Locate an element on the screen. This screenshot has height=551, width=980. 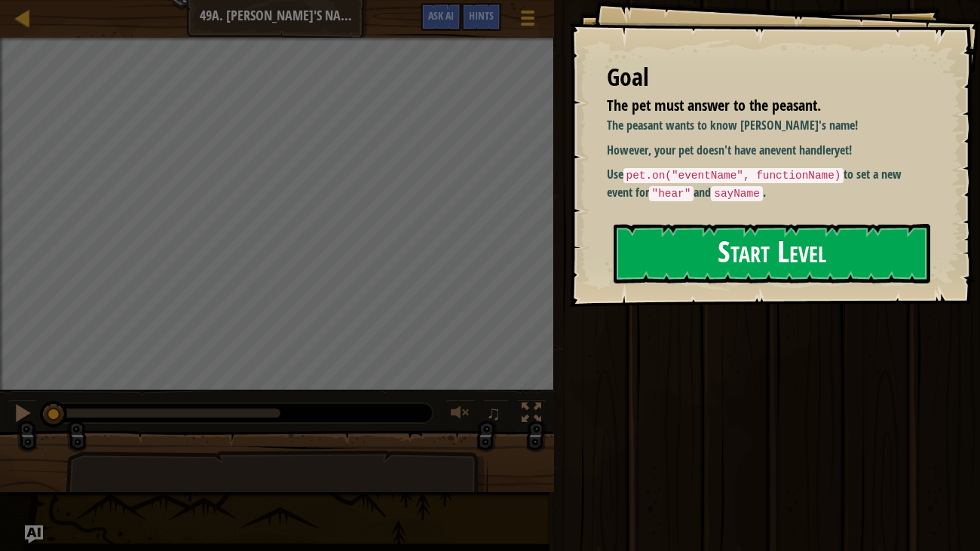
div: Goal is located at coordinates (768, 78).